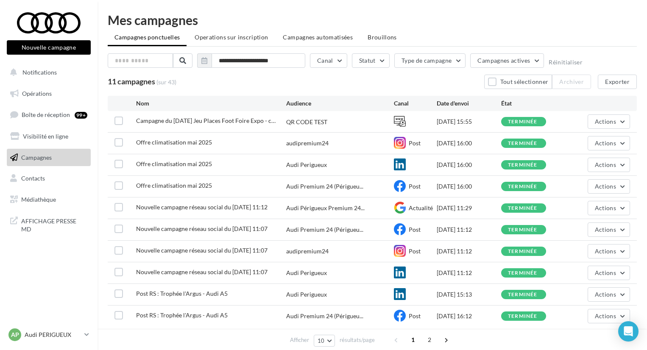 The image size is (647, 350). Describe the element at coordinates (325, 208) in the screenshot. I see `span: Audi Périgueux Premium 24...` at that location.